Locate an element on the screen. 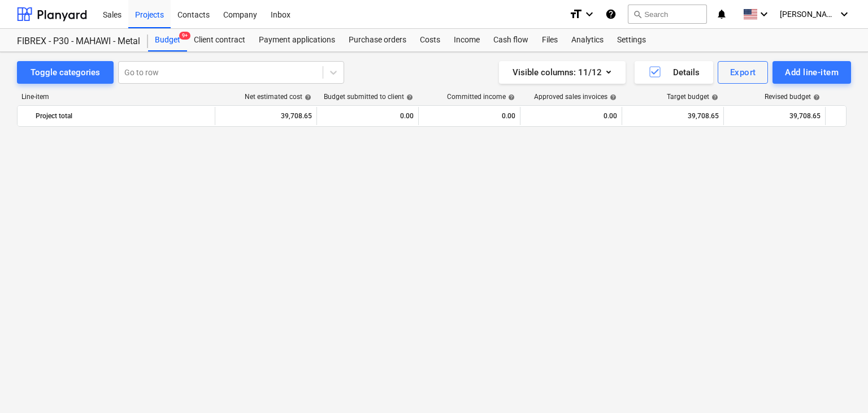  div: Analytics is located at coordinates (587, 40).